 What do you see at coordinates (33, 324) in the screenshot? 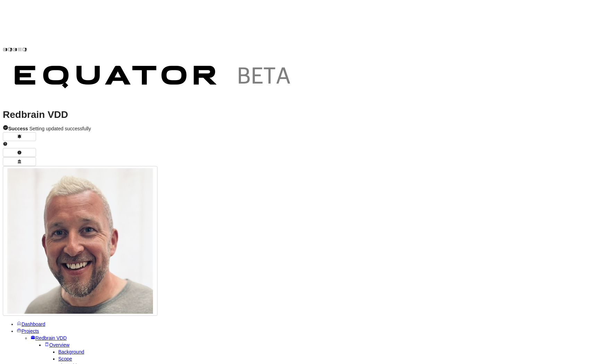
I see `span: Dashboard` at bounding box center [33, 324].